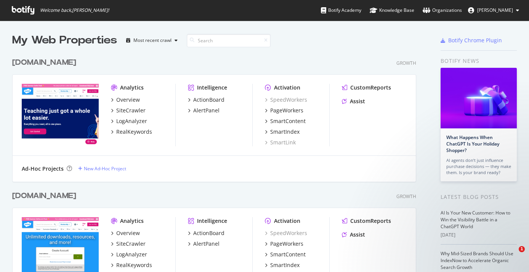 The height and width of the screenshot is (272, 529). I want to click on div: Organizations, so click(442, 10).